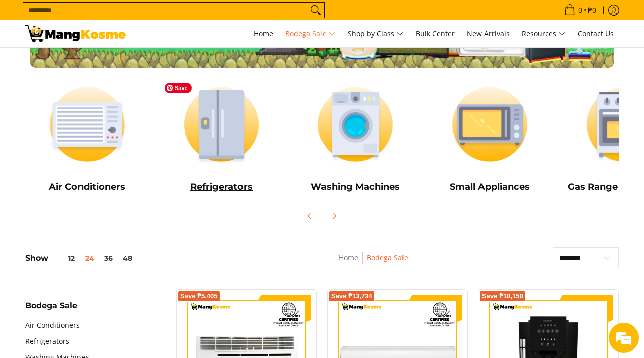  Describe the element at coordinates (435, 34) in the screenshot. I see `a: Bulk Center` at that location.